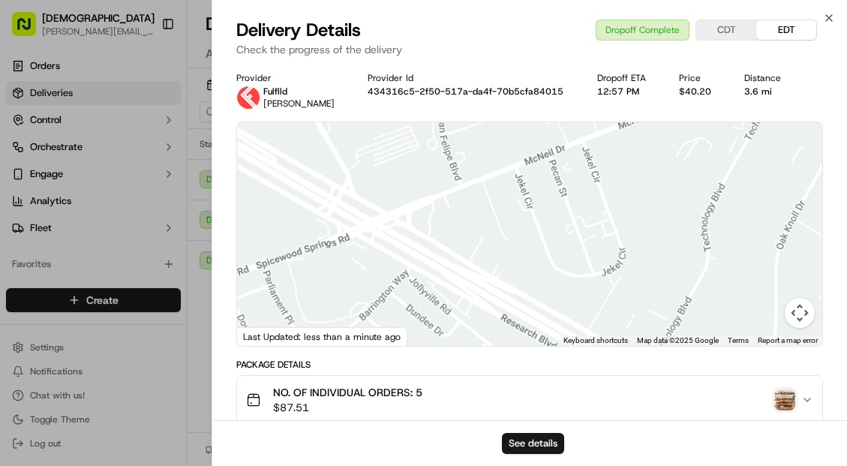 The image size is (847, 466). Describe the element at coordinates (348, 393) in the screenshot. I see `span: NO. OF INDIVIDUAL ORDERS: 5` at that location.